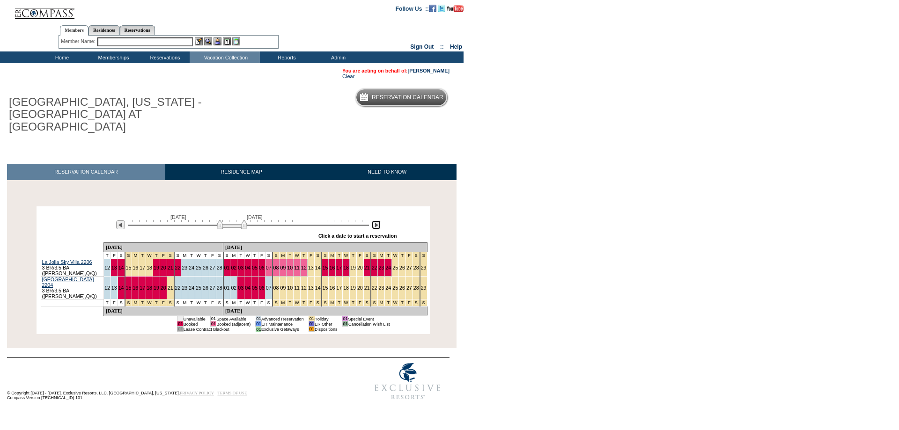  I want to click on a: RESERVATION CALENDAR, so click(86, 172).